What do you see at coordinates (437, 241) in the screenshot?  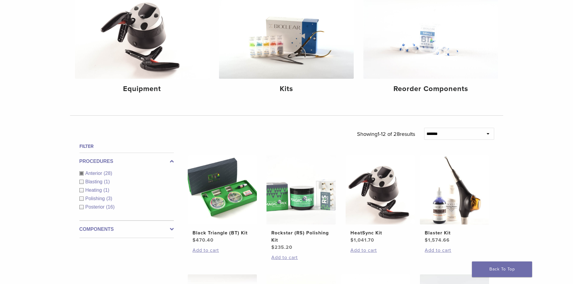 I see `bdi: 1,574.66` at bounding box center [437, 241].